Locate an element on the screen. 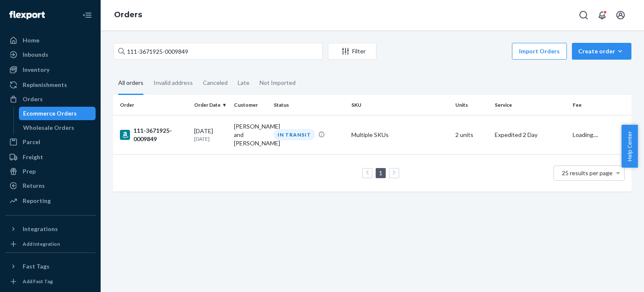 The width and height of the screenshot is (644, 292). th: Order is located at coordinates (151, 105).